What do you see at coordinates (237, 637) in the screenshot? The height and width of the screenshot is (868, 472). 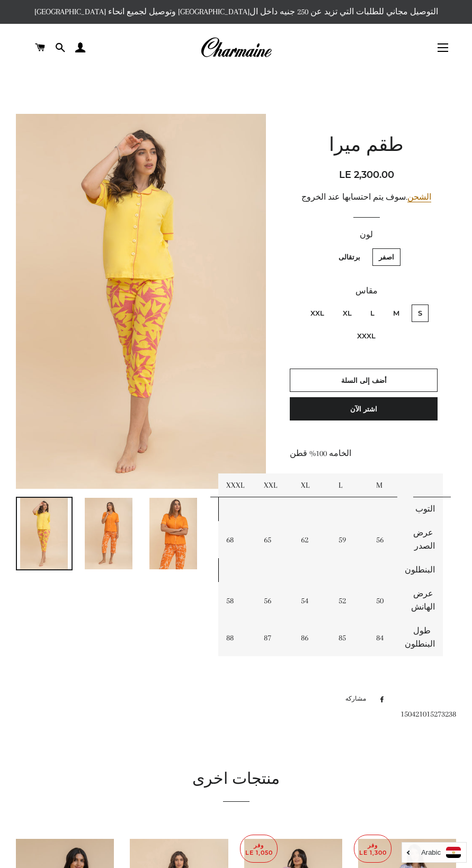 I see `td: 88` at bounding box center [237, 637].